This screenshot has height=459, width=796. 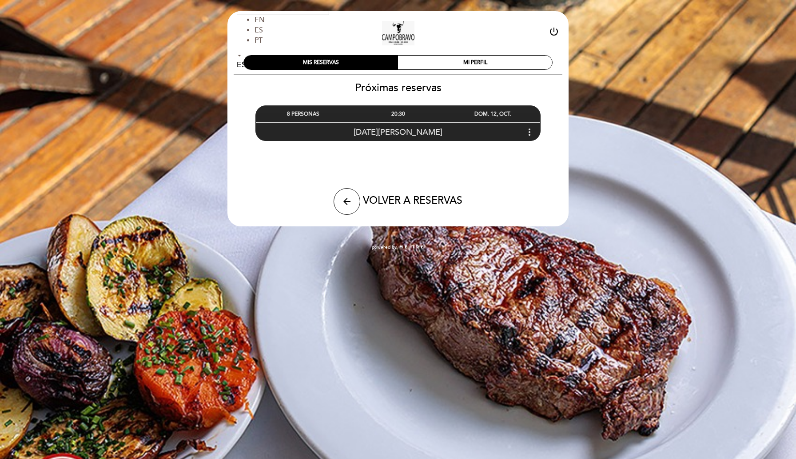 I want to click on img: MEITRE, so click(x=411, y=247).